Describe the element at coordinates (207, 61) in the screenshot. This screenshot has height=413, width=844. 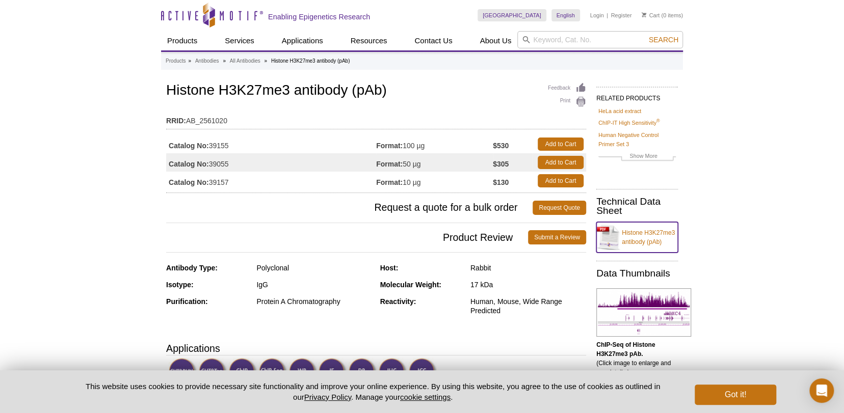
I see `a: Antibodies` at that location.